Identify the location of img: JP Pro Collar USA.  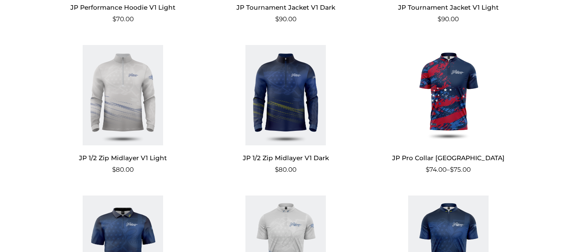
(448, 95).